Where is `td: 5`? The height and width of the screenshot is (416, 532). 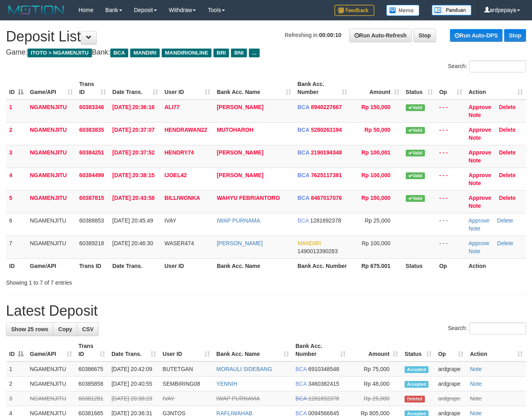
td: 5 is located at coordinates (17, 202).